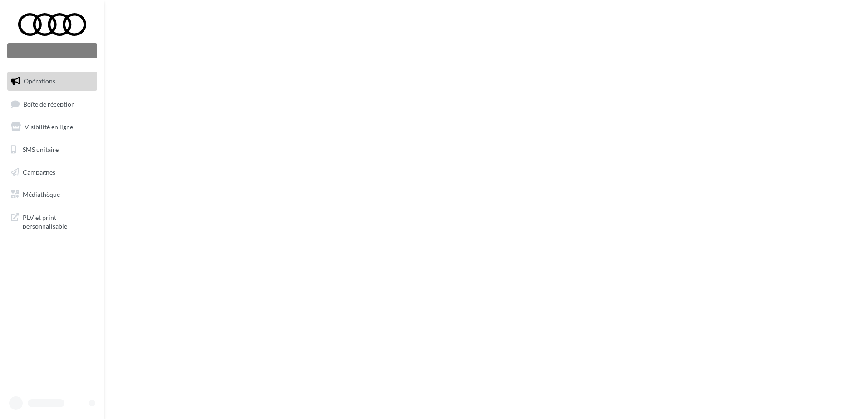 This screenshot has width=868, height=419. What do you see at coordinates (52, 51) in the screenshot?
I see `div: Nouvelle campagne` at bounding box center [52, 51].